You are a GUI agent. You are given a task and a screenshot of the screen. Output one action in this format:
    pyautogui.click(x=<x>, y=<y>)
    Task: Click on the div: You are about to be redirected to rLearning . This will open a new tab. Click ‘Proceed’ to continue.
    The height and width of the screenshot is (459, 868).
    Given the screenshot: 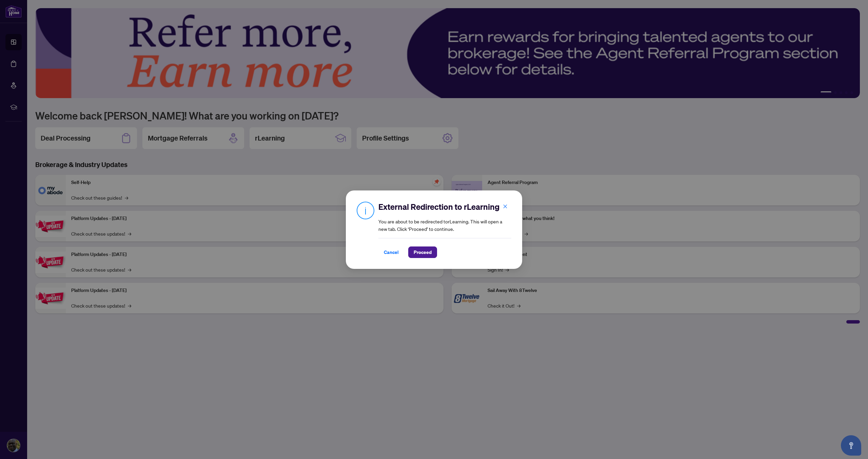 What is the action you would take?
    pyautogui.click(x=445, y=230)
    